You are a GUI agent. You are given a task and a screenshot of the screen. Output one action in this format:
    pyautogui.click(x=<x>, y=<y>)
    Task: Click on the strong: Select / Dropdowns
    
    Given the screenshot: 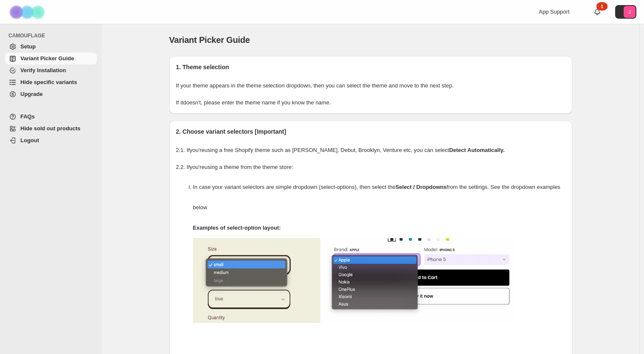 What is the action you would take?
    pyautogui.click(x=421, y=187)
    